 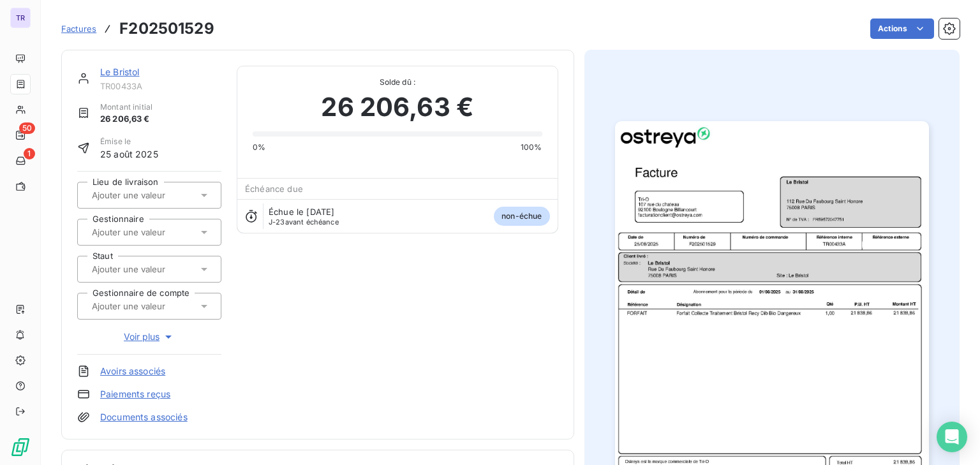 What do you see at coordinates (259, 148) in the screenshot?
I see `span: 0%` at bounding box center [259, 148].